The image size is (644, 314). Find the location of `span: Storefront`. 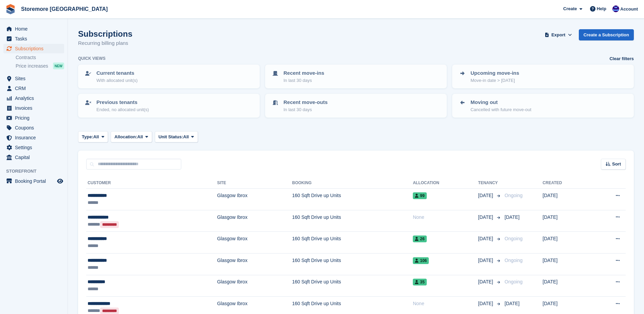

span: Storefront is located at coordinates (36, 172).